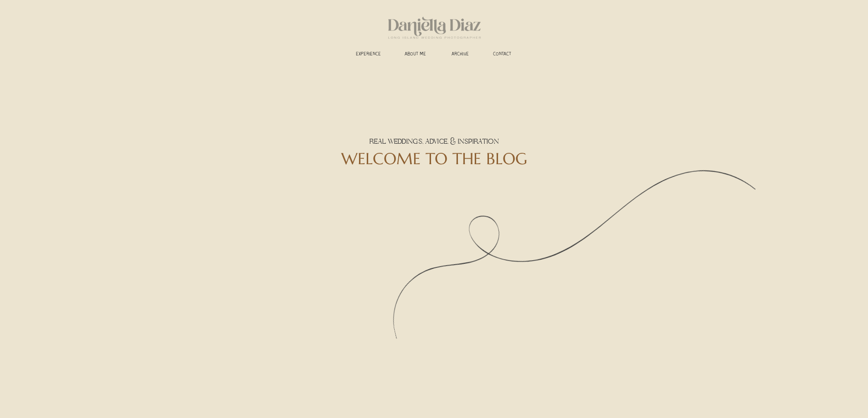 The width and height of the screenshot is (868, 418). Describe the element at coordinates (502, 55) in the screenshot. I see `h3: CONTACT` at that location.